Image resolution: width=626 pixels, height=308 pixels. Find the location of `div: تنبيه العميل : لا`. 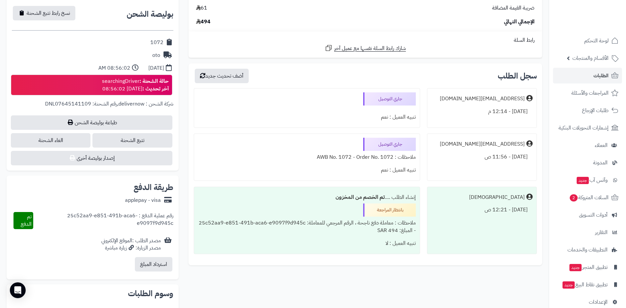

div: تنبيه العميل : لا is located at coordinates (307, 243).